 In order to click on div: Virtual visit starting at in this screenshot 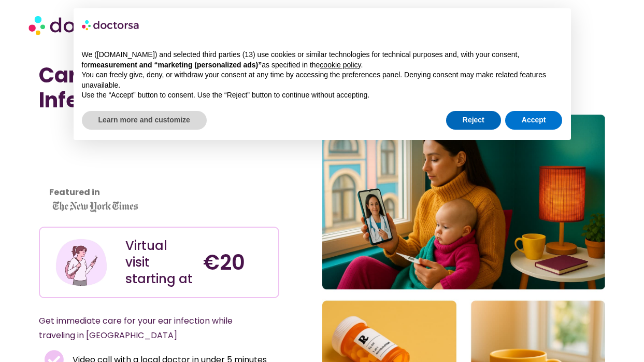, I will do `click(159, 263)`.